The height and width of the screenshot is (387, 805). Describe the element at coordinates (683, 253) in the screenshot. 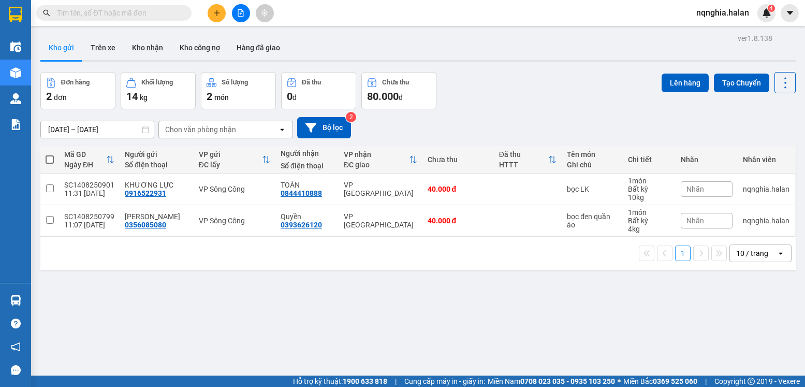

I see `button: 1` at that location.